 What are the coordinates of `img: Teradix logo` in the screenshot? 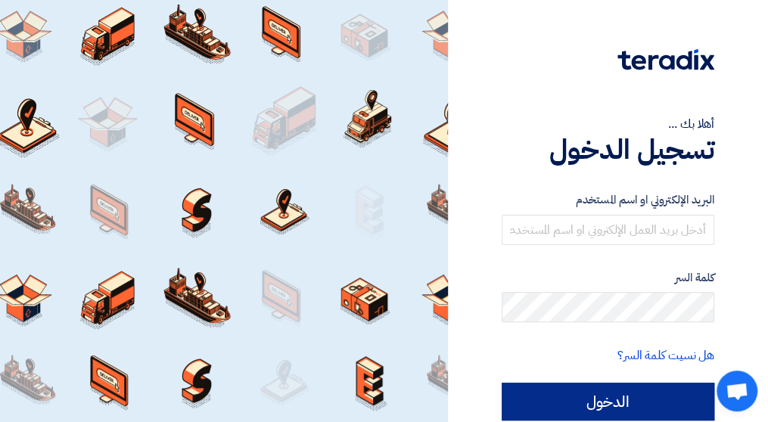 It's located at (666, 60).